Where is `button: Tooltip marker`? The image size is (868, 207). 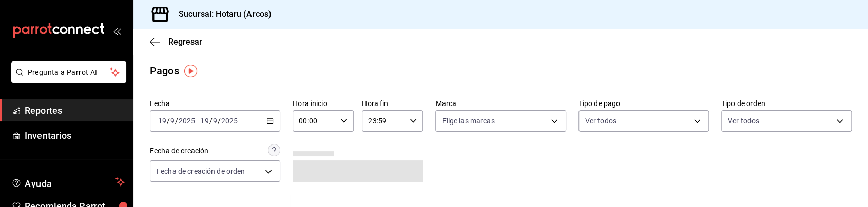
button: Tooltip marker is located at coordinates (191, 71).